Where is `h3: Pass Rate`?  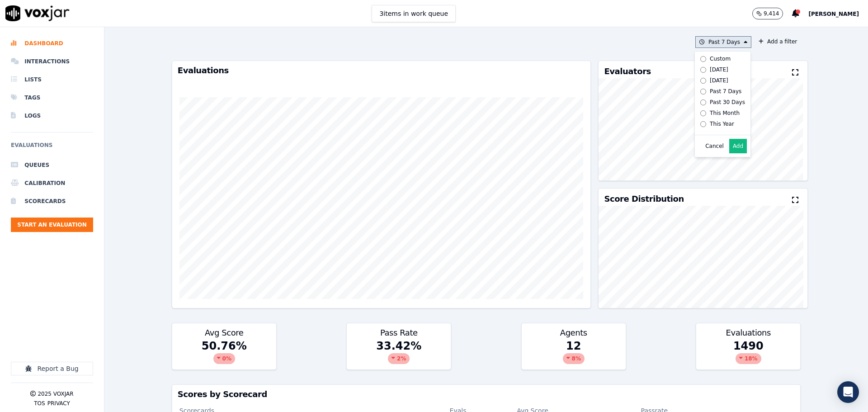 h3: Pass Rate is located at coordinates (399, 333).